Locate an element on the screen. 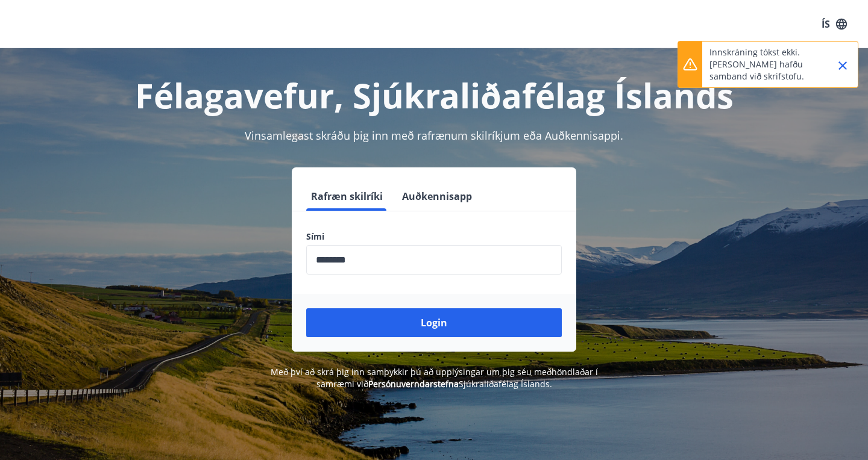 This screenshot has width=868, height=460. a: Persónuverndarstefna is located at coordinates (413, 383).